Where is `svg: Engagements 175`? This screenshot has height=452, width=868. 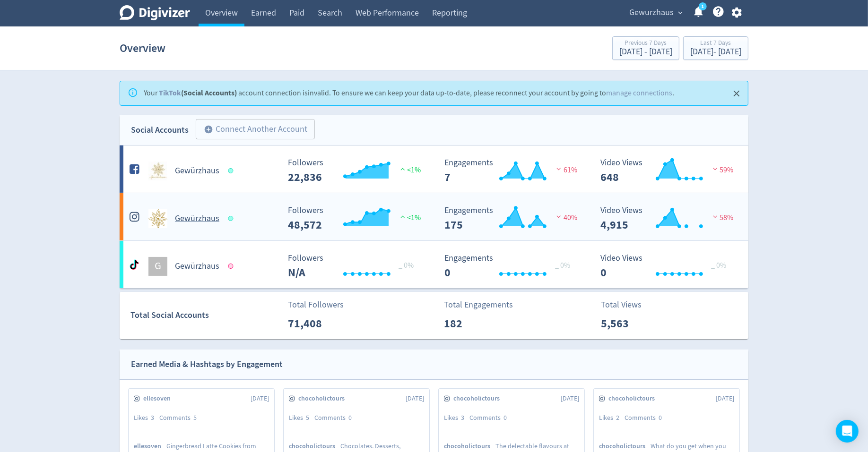 svg: Engagements 175 is located at coordinates (510, 218).